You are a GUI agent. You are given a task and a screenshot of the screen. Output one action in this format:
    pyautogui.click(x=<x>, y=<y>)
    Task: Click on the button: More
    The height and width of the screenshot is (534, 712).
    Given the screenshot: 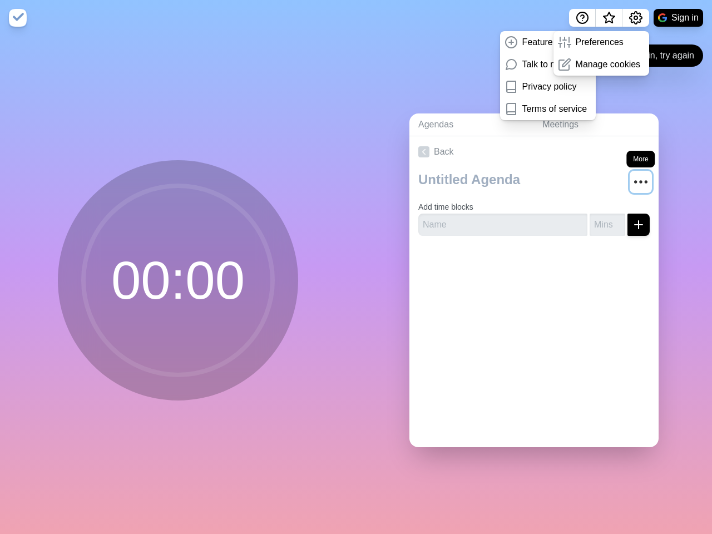 What is the action you would take?
    pyautogui.click(x=641, y=182)
    